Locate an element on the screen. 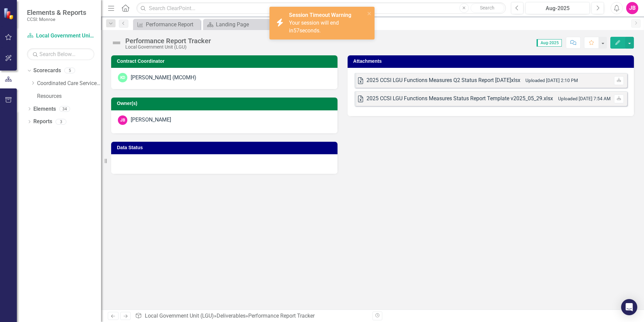  div: 34 is located at coordinates (65, 109).